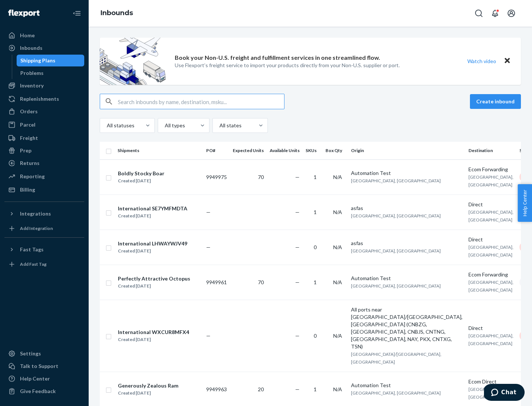  I want to click on th: Expected Units, so click(248, 151).